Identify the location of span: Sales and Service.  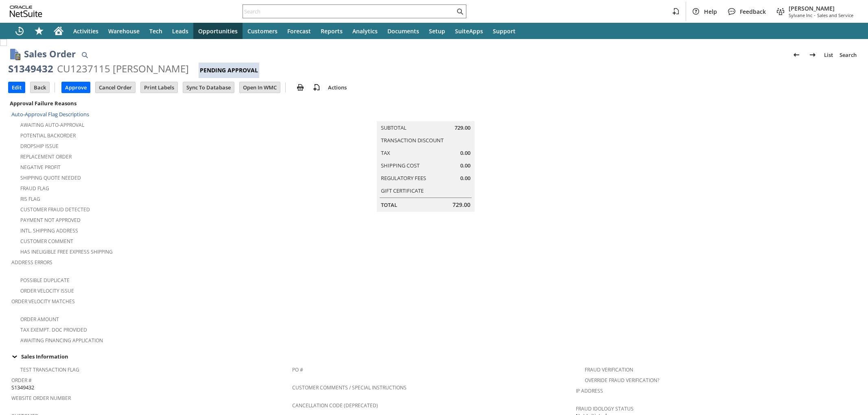
(835, 15).